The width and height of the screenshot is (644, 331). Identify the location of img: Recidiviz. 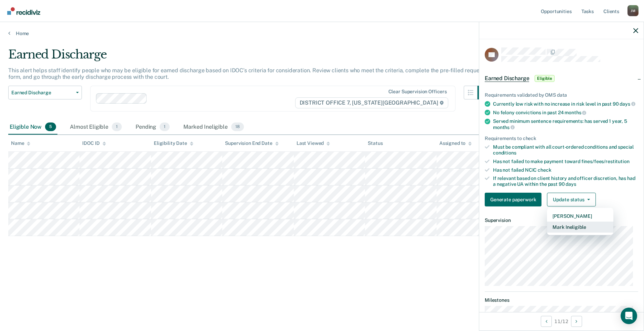
(24, 11).